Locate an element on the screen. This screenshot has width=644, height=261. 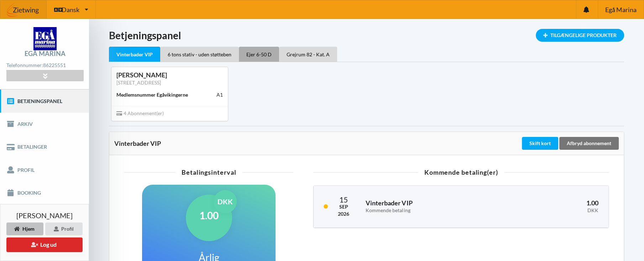
div: Medlemsnummer Egåvikingerne is located at coordinates (152, 95).